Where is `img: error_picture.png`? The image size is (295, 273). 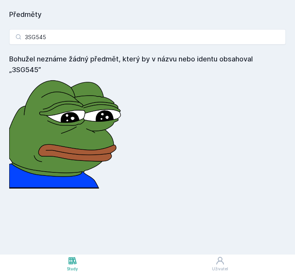 img: error_picture.png is located at coordinates (67, 132).